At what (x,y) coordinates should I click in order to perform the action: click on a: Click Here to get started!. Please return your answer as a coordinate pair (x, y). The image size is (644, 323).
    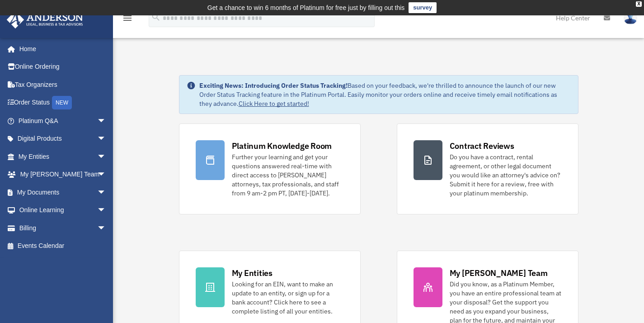
    Looking at the image, I should click on (274, 103).